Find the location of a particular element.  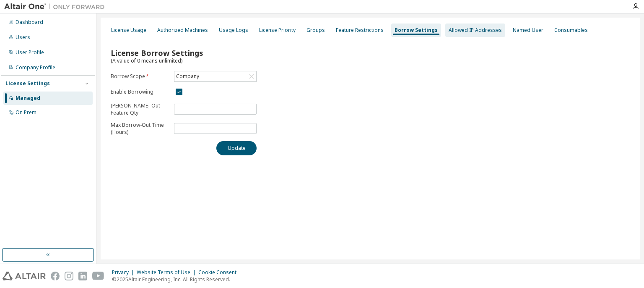

div: License Usage is located at coordinates (129, 30).